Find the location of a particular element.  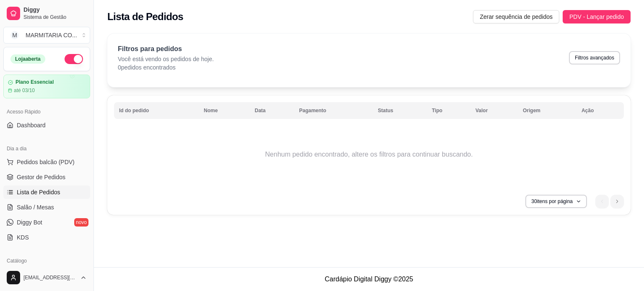

span: Diggy is located at coordinates (55, 10).